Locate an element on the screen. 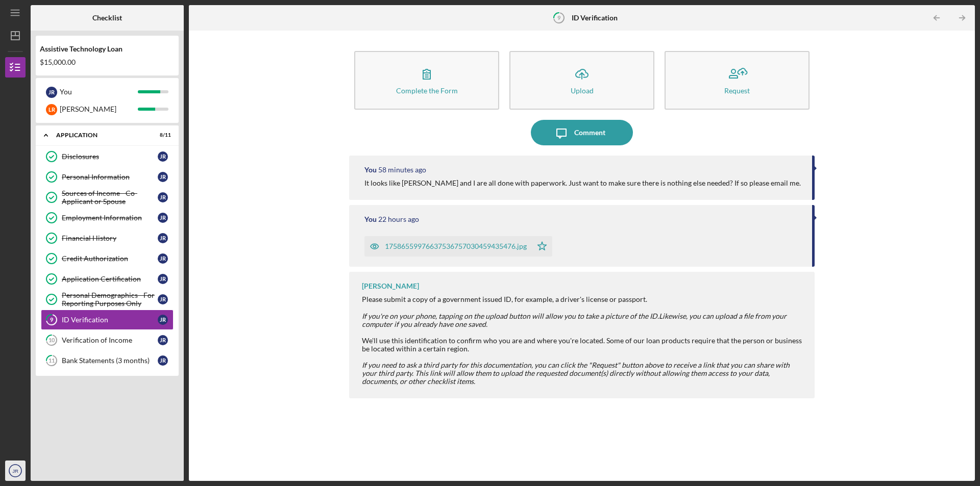 The width and height of the screenshot is (980, 486). time: 2025-09-24 17:13 is located at coordinates (402, 170).